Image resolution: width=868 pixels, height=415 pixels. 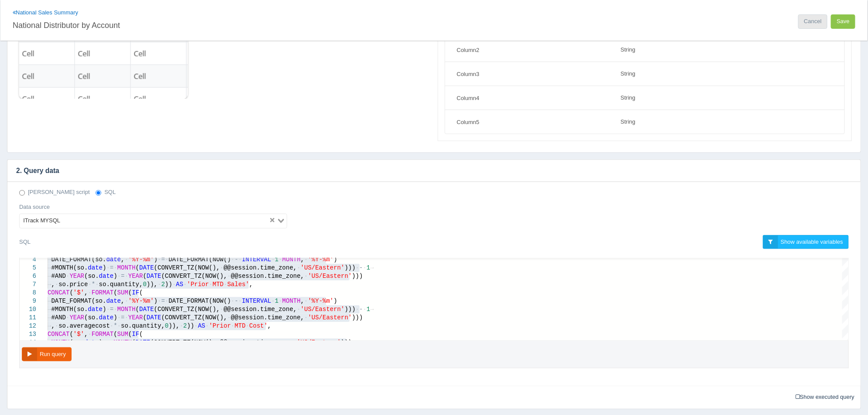 What do you see at coordinates (28, 276) in the screenshot?
I see `div: 6` at bounding box center [28, 276].